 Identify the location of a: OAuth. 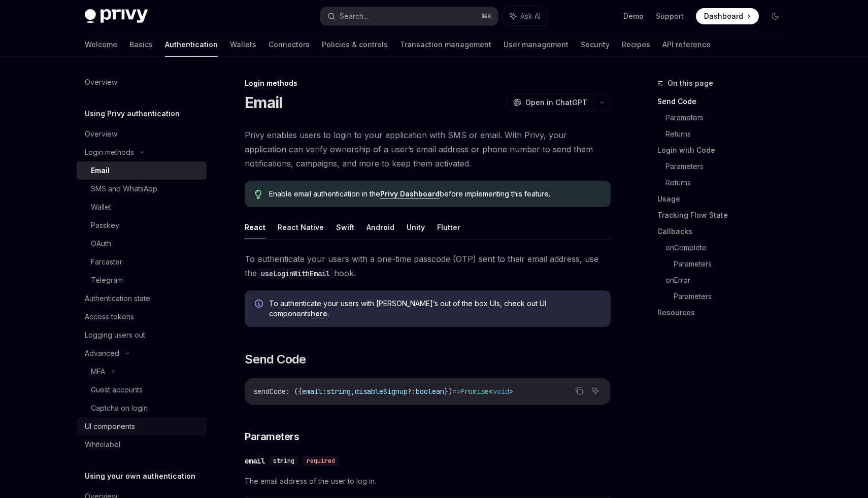
(141, 243).